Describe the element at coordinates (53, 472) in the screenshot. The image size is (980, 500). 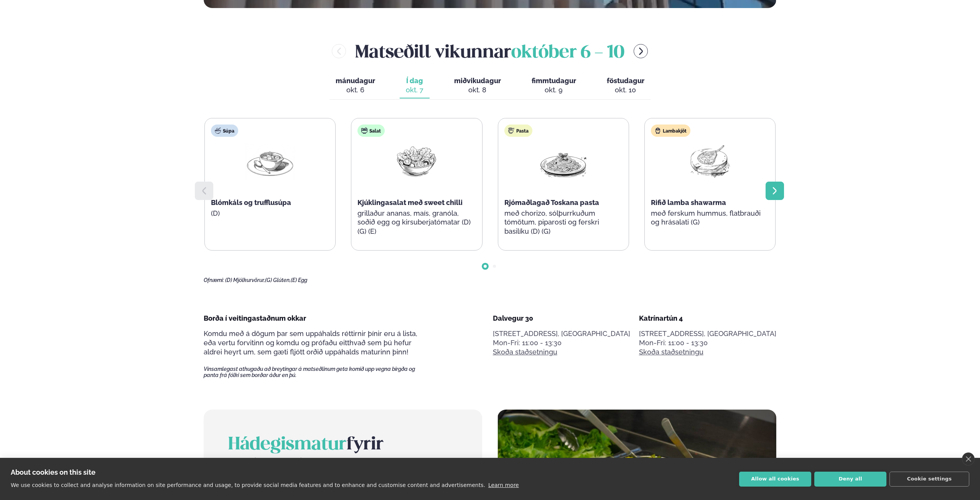
I see `strong: About cookies on this site` at that location.